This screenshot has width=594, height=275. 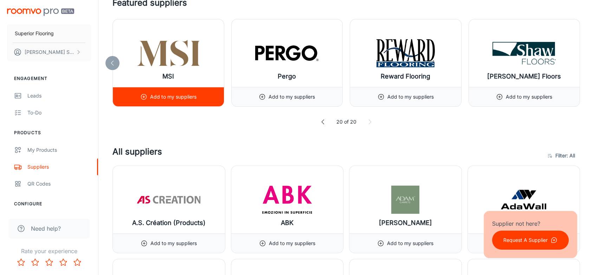 I want to click on h4: All suppliers, so click(x=328, y=155).